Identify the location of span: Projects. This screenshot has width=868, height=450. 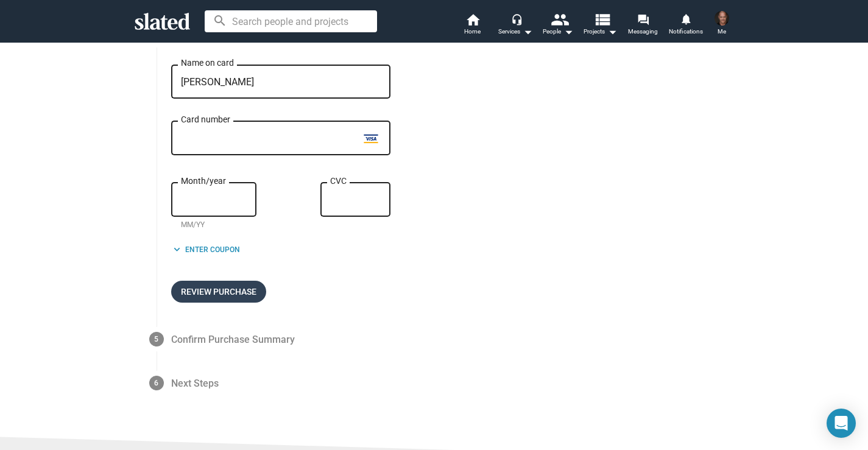
(600, 32).